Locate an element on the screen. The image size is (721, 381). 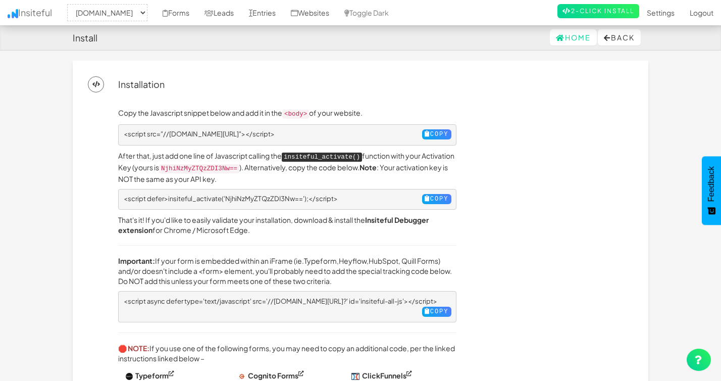
a: Home is located at coordinates (573, 37).